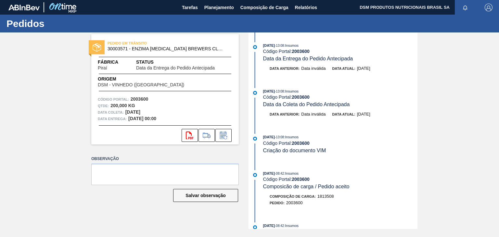 The width and height of the screenshot is (499, 237). Describe the element at coordinates (150, 79) in the screenshot. I see `span: Origem` at that location.